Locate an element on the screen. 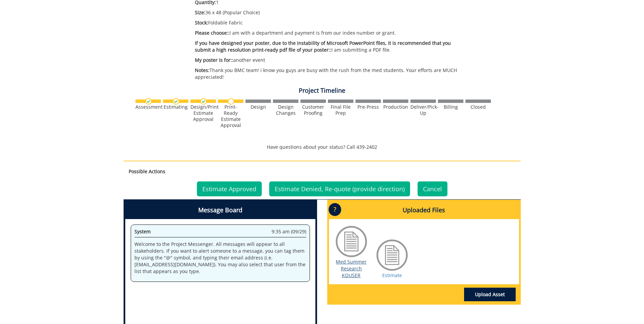 This screenshot has height=324, width=644. a: Estimate Denied, Re-quote (provide direction) is located at coordinates (339, 188).